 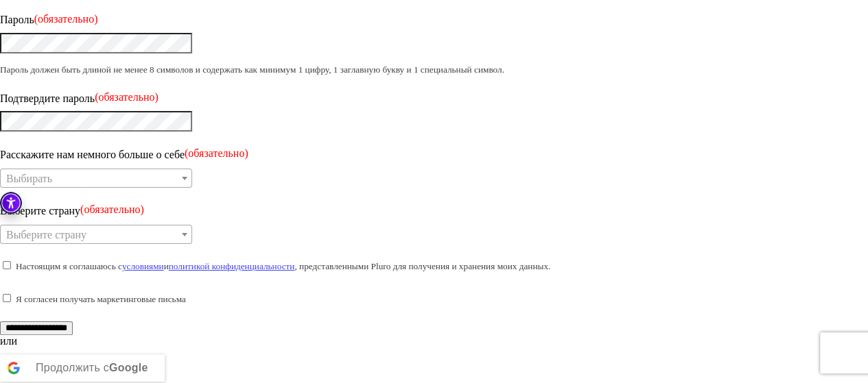 I want to click on font: условиями, so click(x=143, y=266).